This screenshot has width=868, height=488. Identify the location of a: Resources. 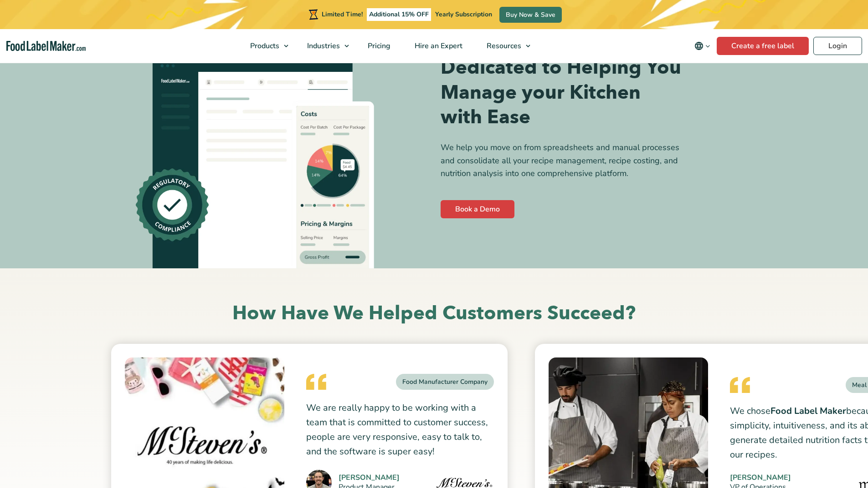
(505, 46).